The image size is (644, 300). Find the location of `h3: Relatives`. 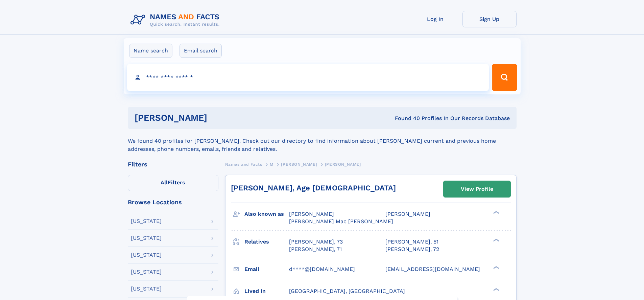

h3: Relatives is located at coordinates (266, 242).